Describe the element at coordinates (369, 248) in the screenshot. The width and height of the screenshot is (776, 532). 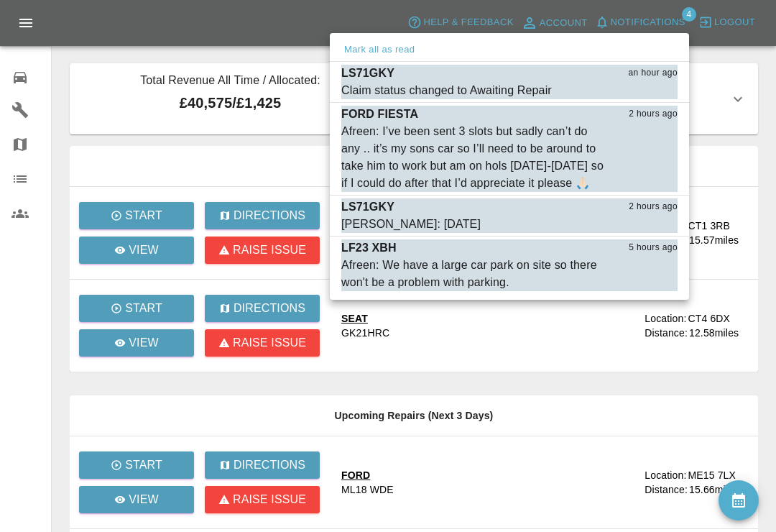
I see `p: LF23 XBH` at that location.